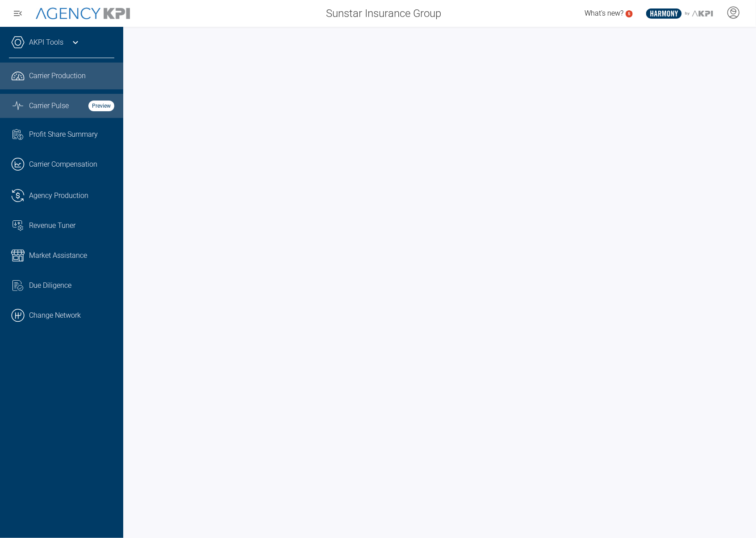  Describe the element at coordinates (63, 134) in the screenshot. I see `span: Profit Share Summary` at that location.